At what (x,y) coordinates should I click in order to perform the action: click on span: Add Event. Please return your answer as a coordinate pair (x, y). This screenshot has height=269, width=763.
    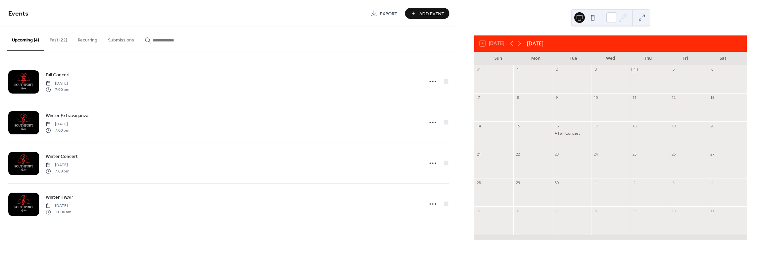
    Looking at the image, I should click on (432, 14).